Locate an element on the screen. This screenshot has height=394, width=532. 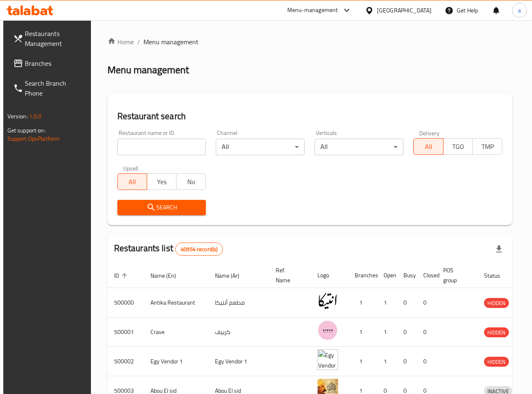
span: a is located at coordinates (519, 10).